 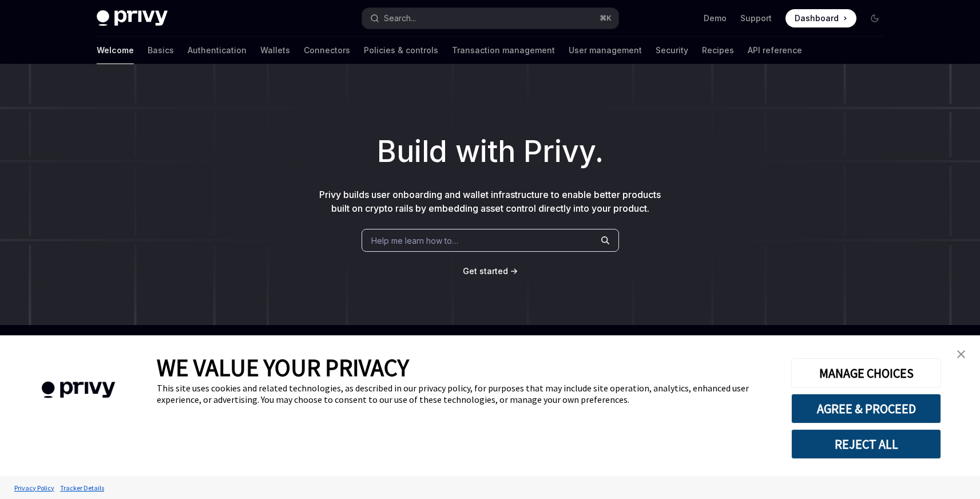 I want to click on span: Dashboard, so click(x=817, y=19).